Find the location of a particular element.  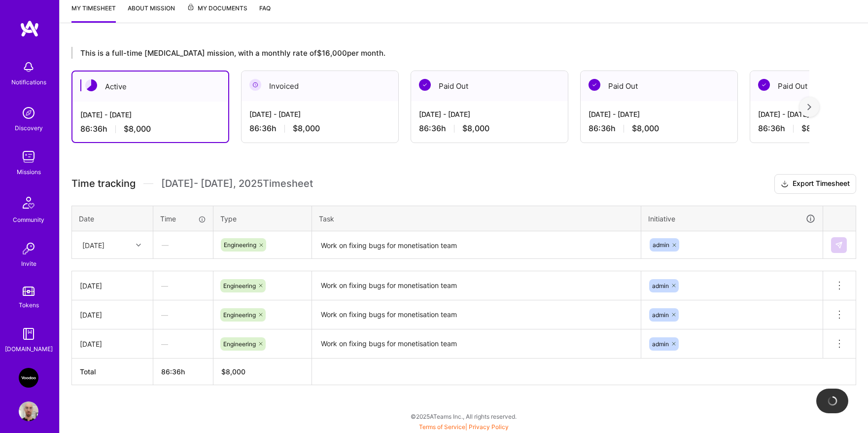

img: Active is located at coordinates (91, 85).